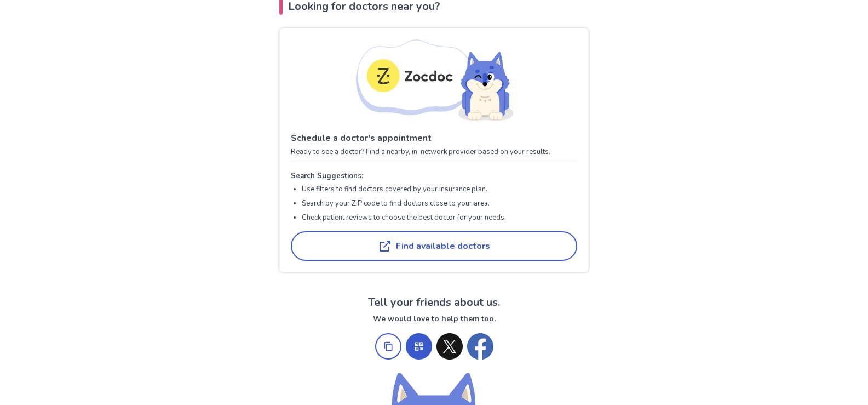  What do you see at coordinates (433, 246) in the screenshot?
I see `button: Find available doctors` at bounding box center [433, 246].